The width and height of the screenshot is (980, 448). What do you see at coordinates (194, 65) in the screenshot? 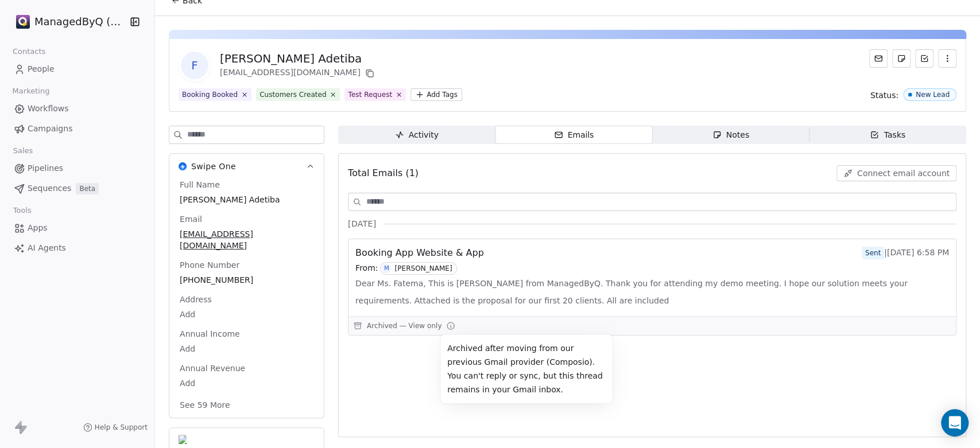
I see `span: F` at bounding box center [194, 65].